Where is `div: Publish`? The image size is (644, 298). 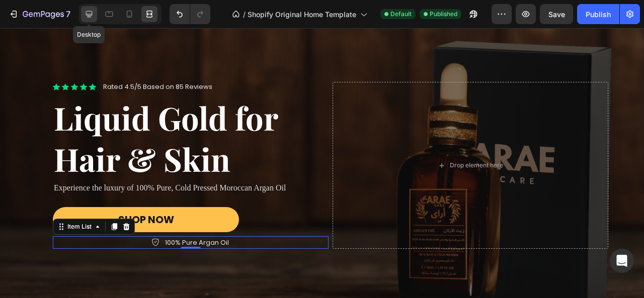 div: Publish is located at coordinates (598, 14).